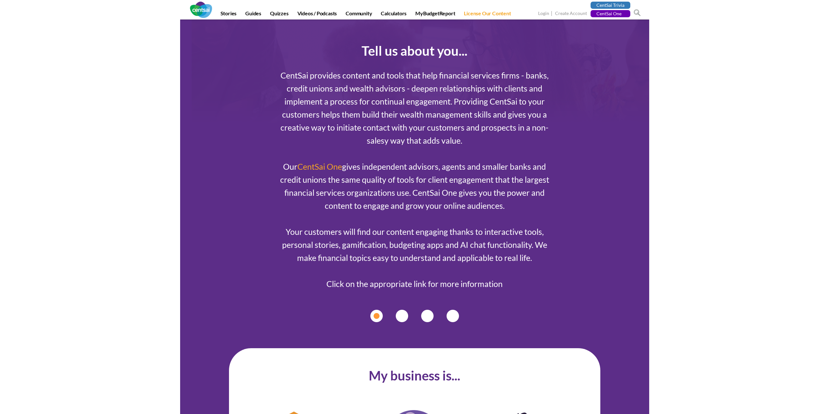 This screenshot has height=414, width=829. I want to click on img: Step 1, so click(415, 316).